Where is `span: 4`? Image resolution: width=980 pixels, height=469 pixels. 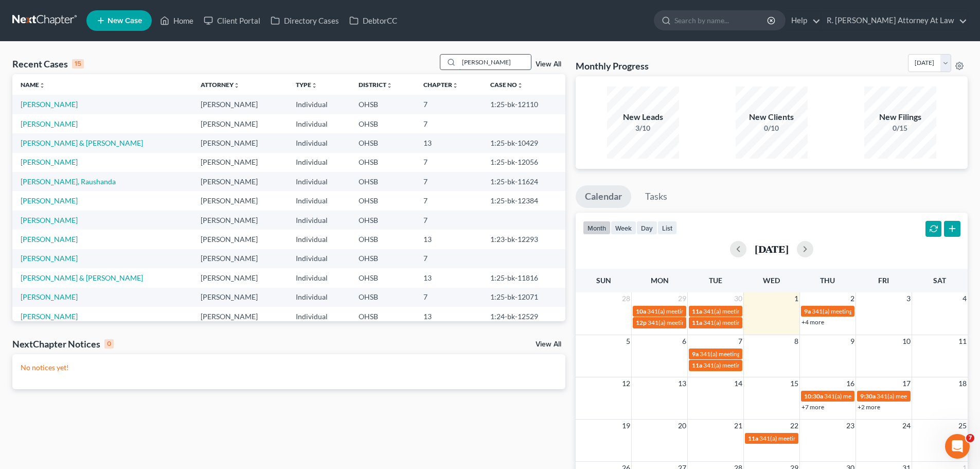
span: 4 is located at coordinates (965, 298).